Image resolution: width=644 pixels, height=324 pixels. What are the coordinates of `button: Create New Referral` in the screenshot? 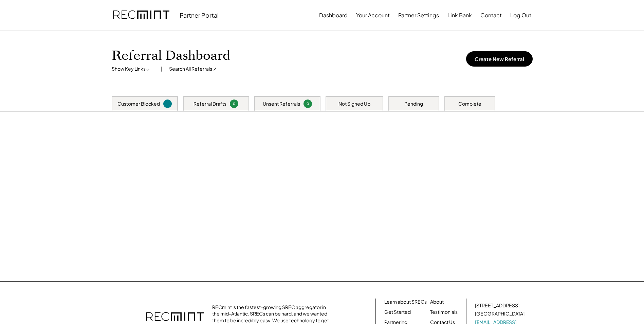 It's located at (499, 59).